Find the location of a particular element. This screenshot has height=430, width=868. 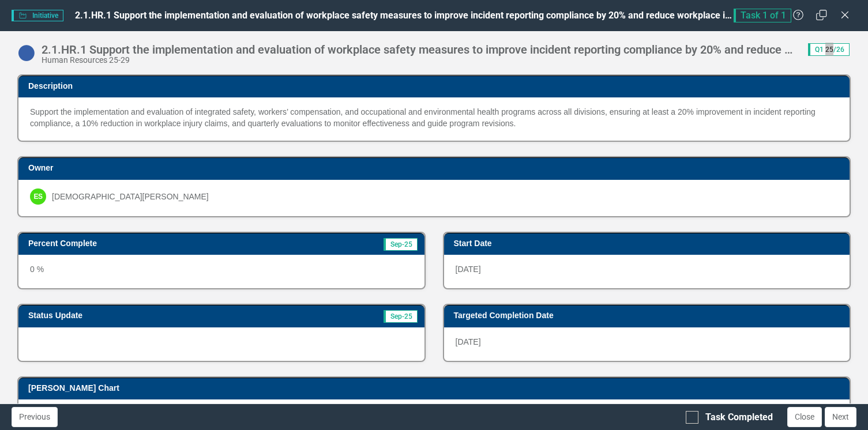

span: Q1 25/26 is located at coordinates (829, 50).